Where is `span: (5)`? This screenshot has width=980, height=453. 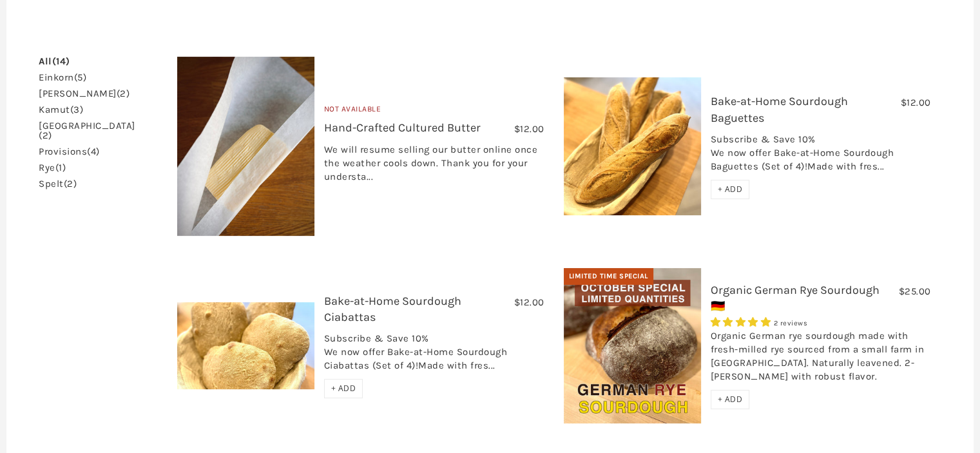 span: (5) is located at coordinates (80, 78).